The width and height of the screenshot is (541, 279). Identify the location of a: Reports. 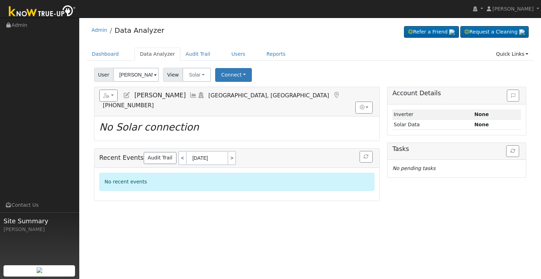
(276, 54).